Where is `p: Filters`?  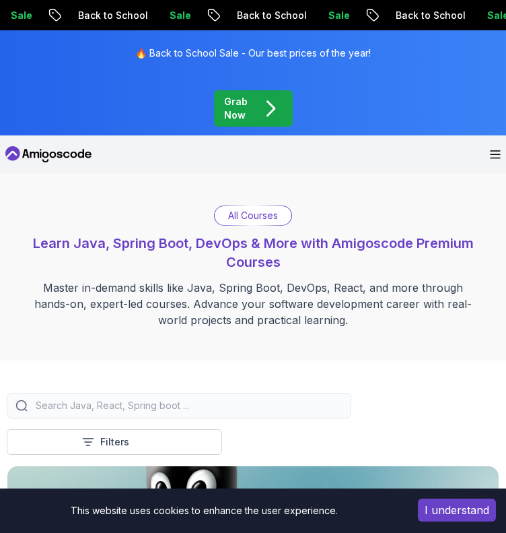 p: Filters is located at coordinates (114, 442).